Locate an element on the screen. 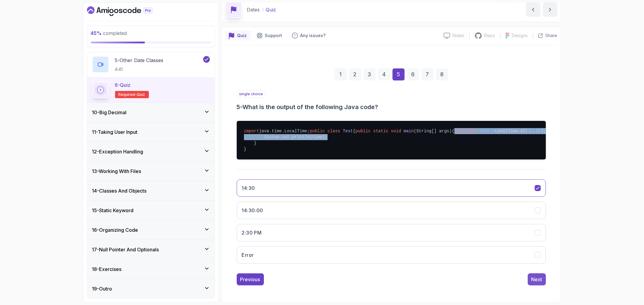 The image size is (644, 305). h3: 19 - Outro is located at coordinates (102, 289).